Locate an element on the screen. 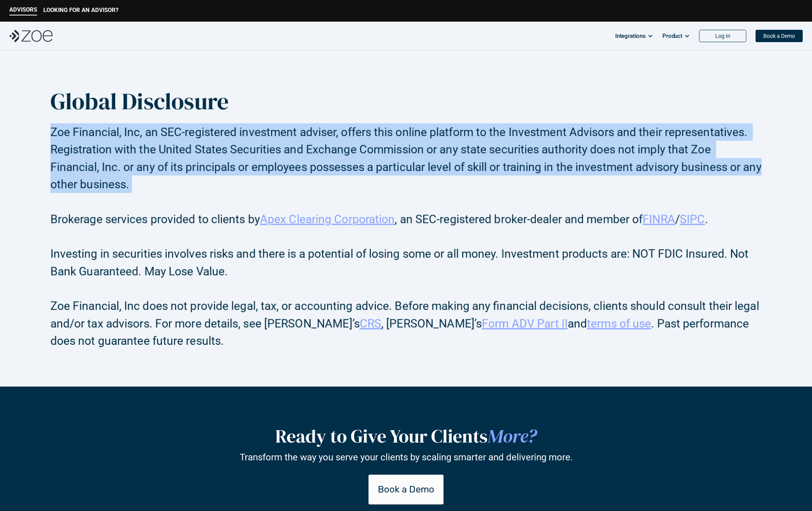  h2: Zoe Financial, Inc does not provide legal, tax, or accounting advice. Before making any financial... is located at coordinates (406, 323).